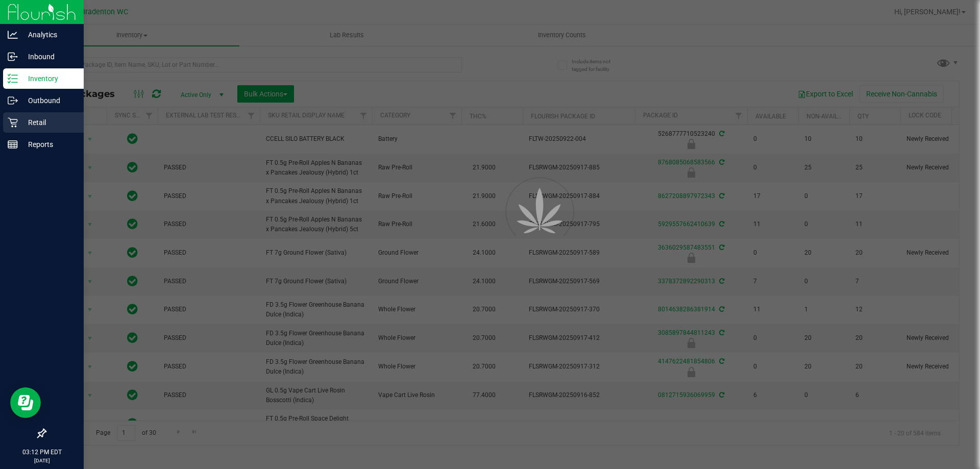  Describe the element at coordinates (49, 57) in the screenshot. I see `p: Inbound` at that location.